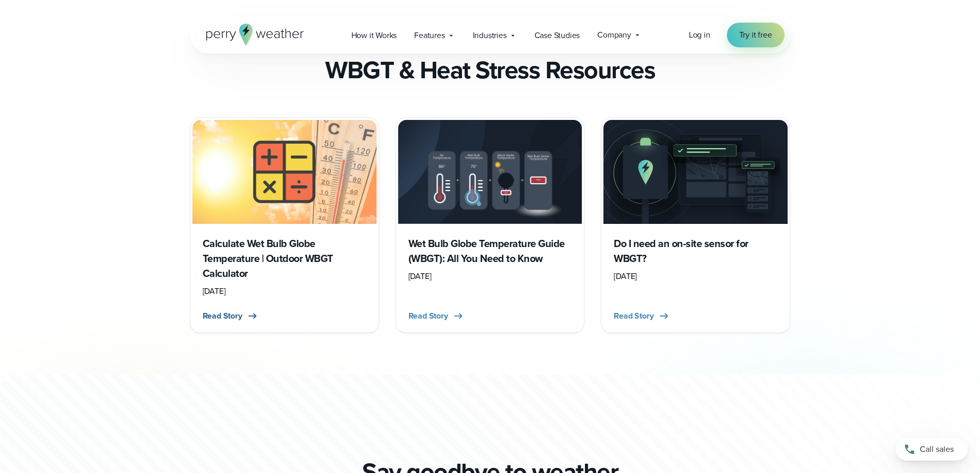 Image resolution: width=980 pixels, height=473 pixels. I want to click on h3: WBGT & Heat Stress Resources, so click(490, 70).